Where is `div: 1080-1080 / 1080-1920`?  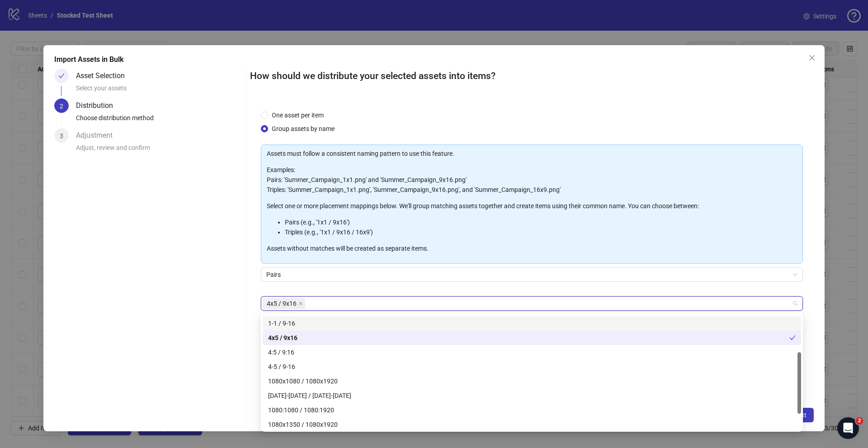
div: 1080-1080 / 1080-1920 is located at coordinates (531, 396).